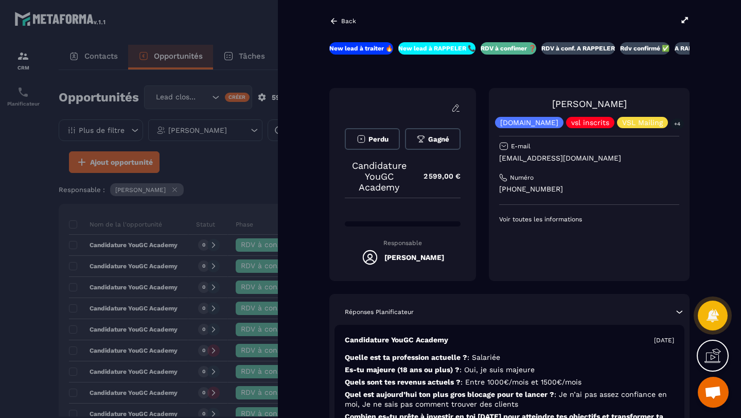 The width and height of the screenshot is (741, 418). Describe the element at coordinates (509, 48) in the screenshot. I see `p: RDV à confimer ❓` at that location.